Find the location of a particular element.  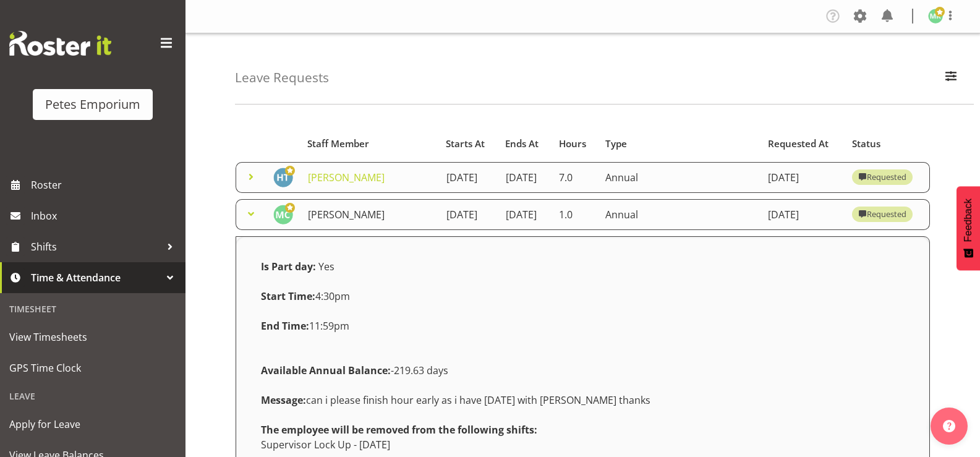

span: Inbox is located at coordinates (105, 216).